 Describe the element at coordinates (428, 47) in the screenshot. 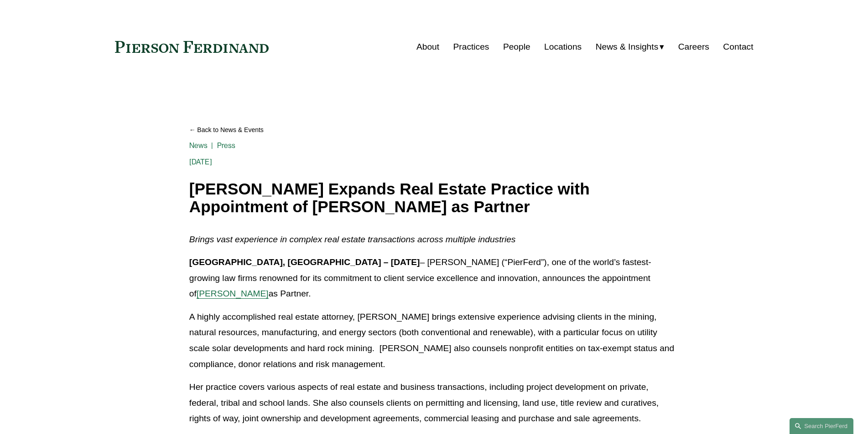

I see `a: About` at that location.